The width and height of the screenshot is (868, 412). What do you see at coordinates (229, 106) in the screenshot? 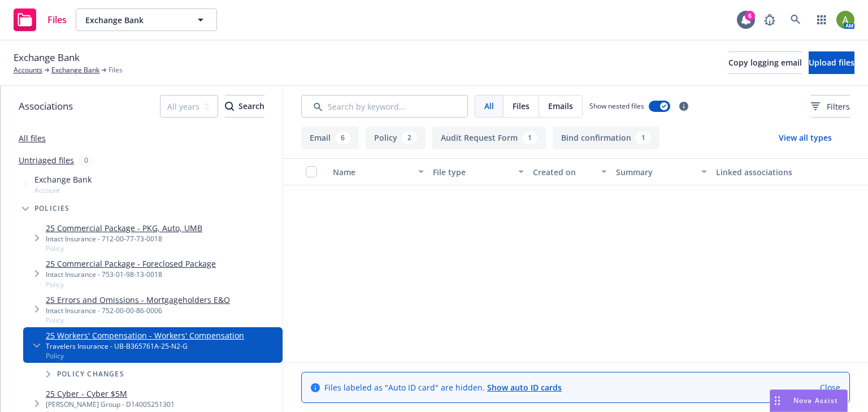
I see `svg: Search` at bounding box center [229, 106].